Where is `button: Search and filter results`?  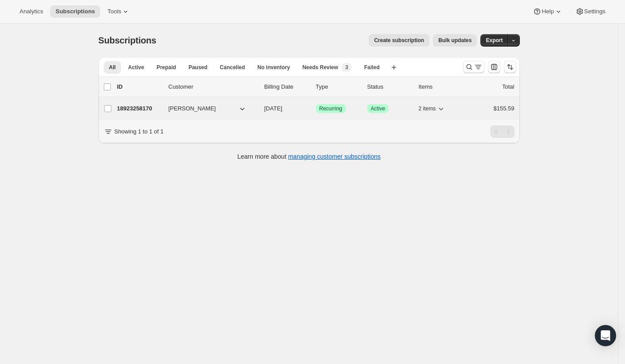 button: Search and filter results is located at coordinates (474, 67).